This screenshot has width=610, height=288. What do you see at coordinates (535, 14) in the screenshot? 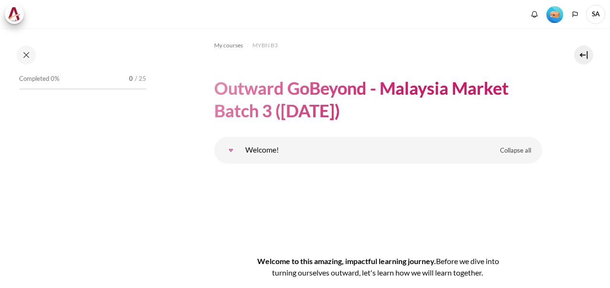
I see `div: Show notification window with no new notifications` at bounding box center [535, 14].